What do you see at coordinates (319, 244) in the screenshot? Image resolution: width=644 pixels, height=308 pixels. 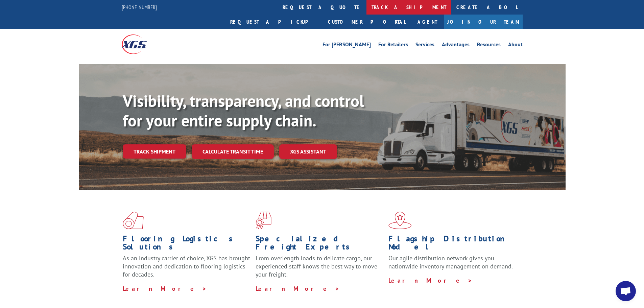 I see `h1: Specialized Freight Experts` at bounding box center [319, 244].